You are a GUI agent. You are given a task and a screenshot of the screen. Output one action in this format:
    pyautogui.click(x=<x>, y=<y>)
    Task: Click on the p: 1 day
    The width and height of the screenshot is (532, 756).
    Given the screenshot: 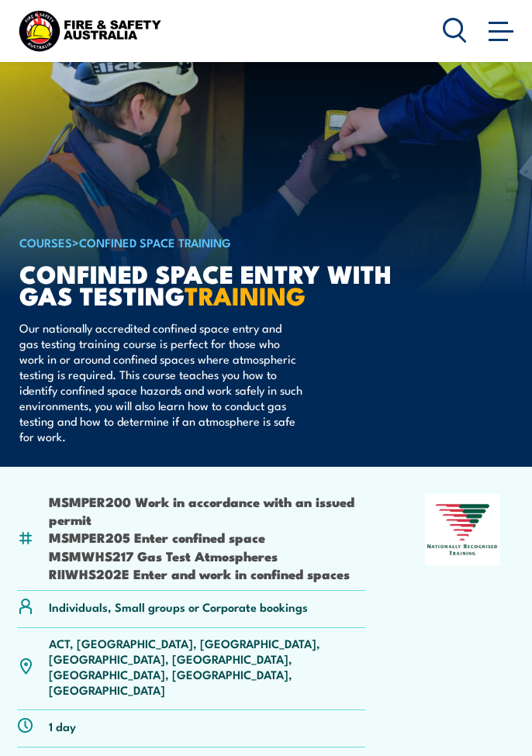 What is the action you would take?
    pyautogui.click(x=62, y=725)
    